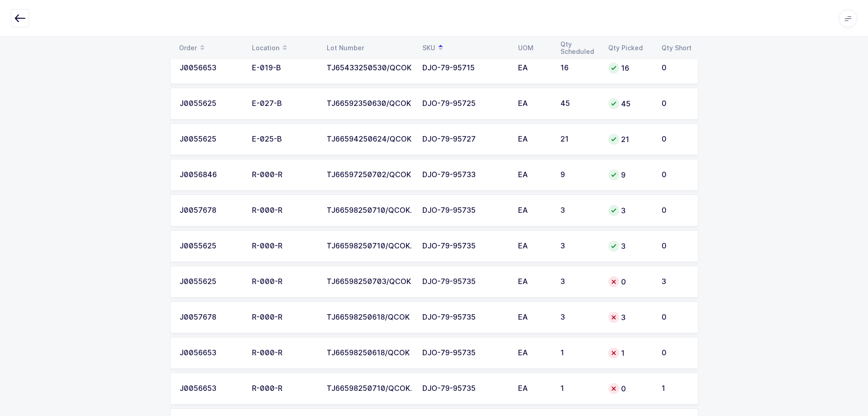  What do you see at coordinates (369, 139) in the screenshot?
I see `div: TJ66594250624/QCOK` at bounding box center [369, 139].